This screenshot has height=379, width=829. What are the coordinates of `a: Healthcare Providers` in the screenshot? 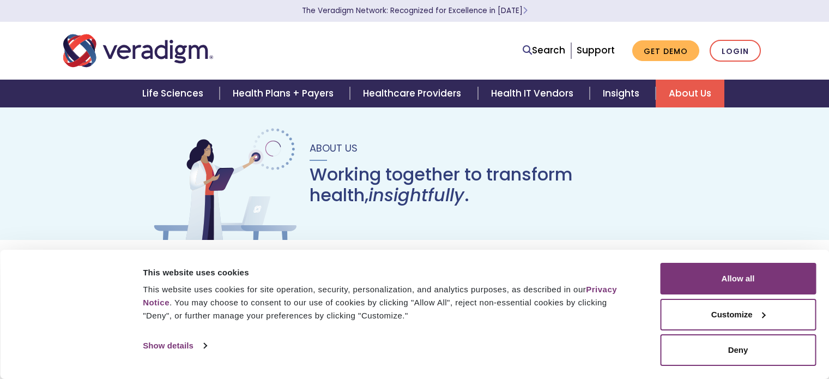 It's located at (413, 93).